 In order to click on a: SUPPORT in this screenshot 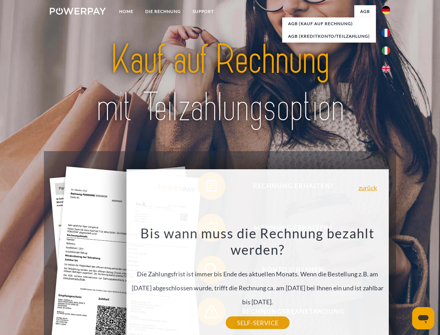, I will do `click(203, 11)`.